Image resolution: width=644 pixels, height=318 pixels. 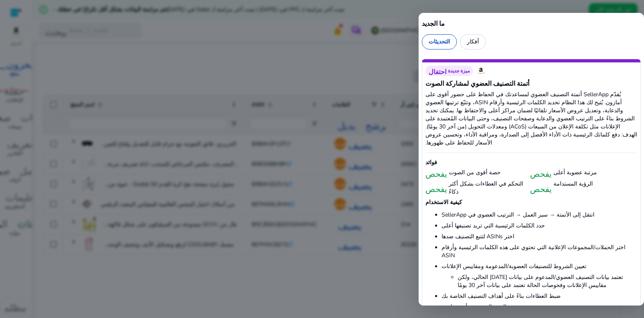 I want to click on font: حصة أقوى من الصوت, so click(x=475, y=172).